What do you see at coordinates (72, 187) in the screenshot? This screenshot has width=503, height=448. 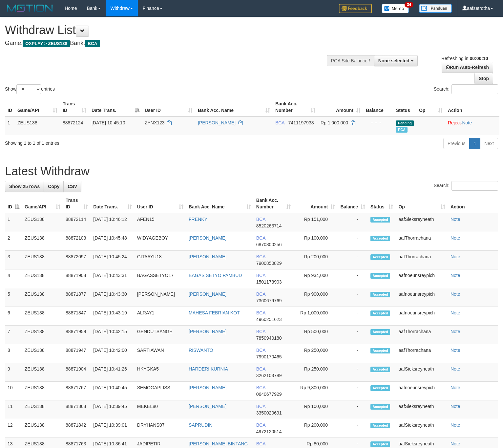 I see `span: CSV` at bounding box center [72, 187].